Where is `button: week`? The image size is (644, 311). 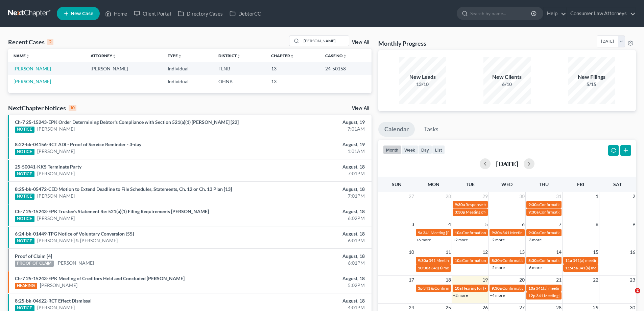 button: week is located at coordinates (410, 150).